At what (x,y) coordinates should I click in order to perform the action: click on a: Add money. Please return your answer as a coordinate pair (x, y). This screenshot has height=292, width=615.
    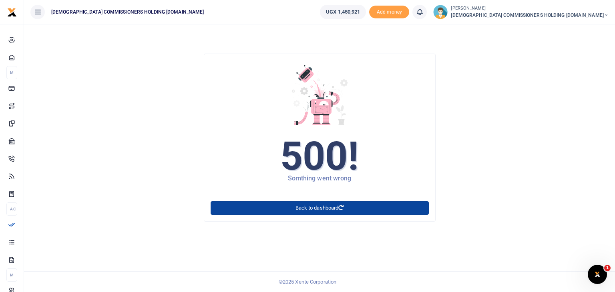
    Looking at the image, I should click on (389, 11).